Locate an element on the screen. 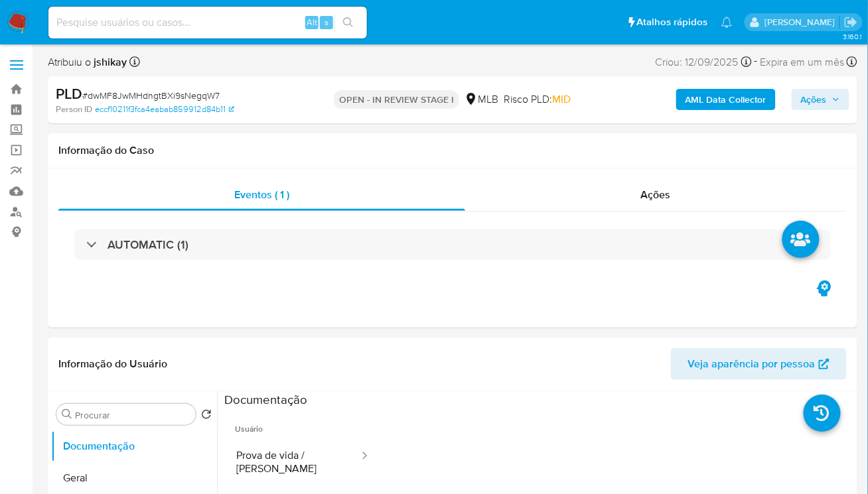 The width and height of the screenshot is (868, 494). input: Procurar is located at coordinates (133, 415).